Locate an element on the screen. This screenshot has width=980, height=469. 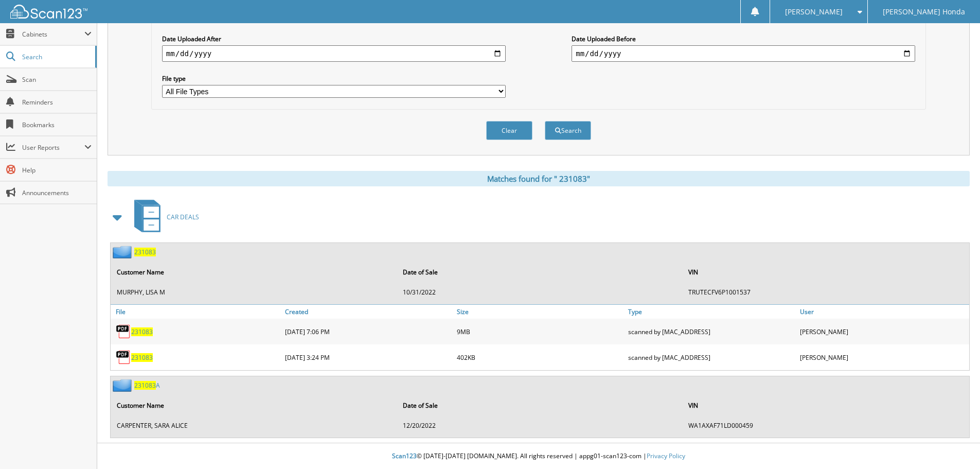
input: end is located at coordinates (743, 53).